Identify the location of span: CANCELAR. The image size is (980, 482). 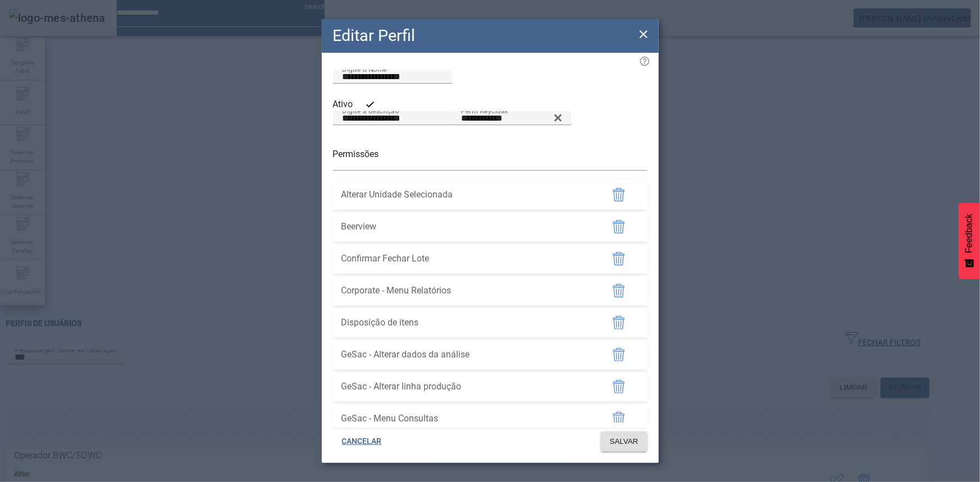
(361, 442).